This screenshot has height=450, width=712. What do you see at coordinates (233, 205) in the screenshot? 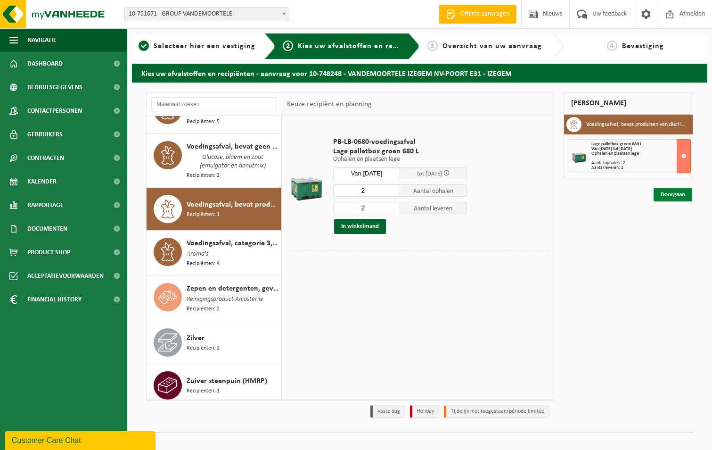
I see `span: Voedingsafval, bevat producten van dierlijke oorsprong, gemengde verpakking (exclusief glas), cat...` at bounding box center [233, 205].